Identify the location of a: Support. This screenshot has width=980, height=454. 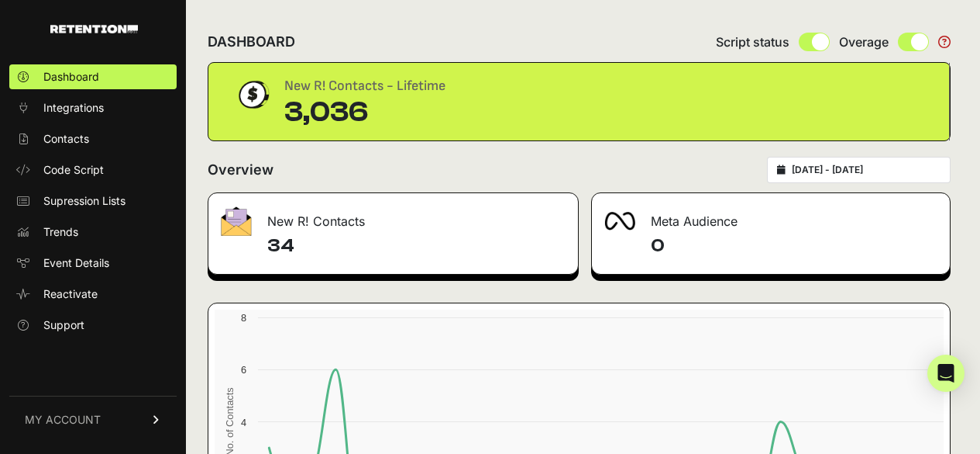
(93, 325).